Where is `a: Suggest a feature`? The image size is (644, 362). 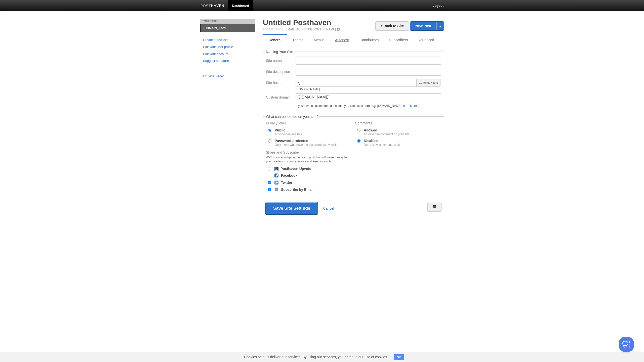 a: Suggest a feature is located at coordinates (228, 61).